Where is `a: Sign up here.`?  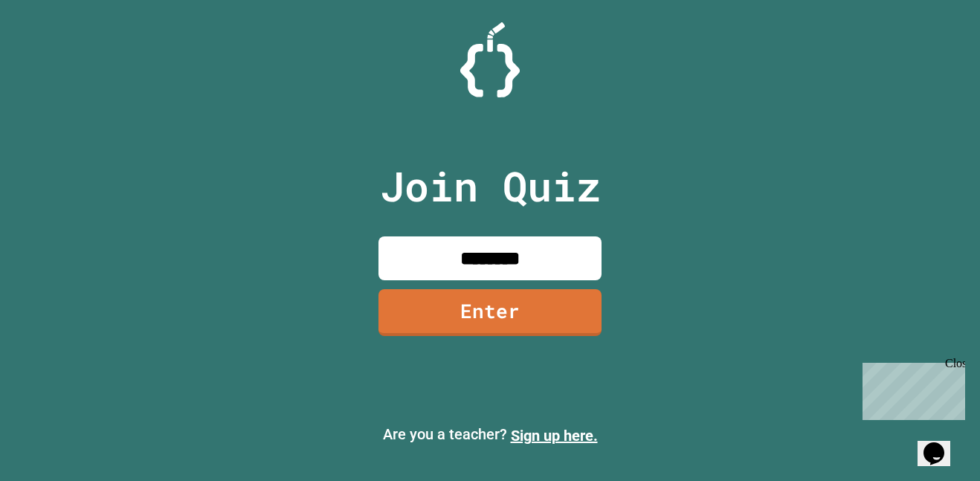
a: Sign up here. is located at coordinates (554, 436).